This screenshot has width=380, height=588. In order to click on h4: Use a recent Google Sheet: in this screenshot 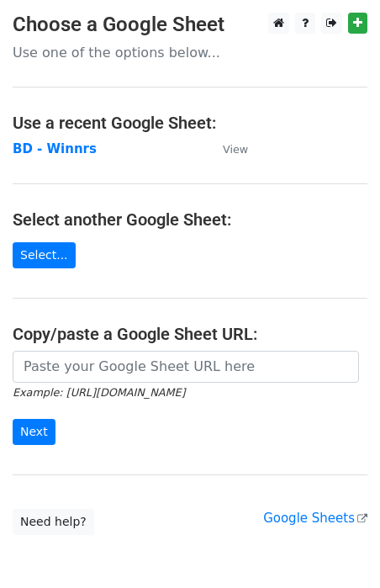, I will do `click(190, 123)`.